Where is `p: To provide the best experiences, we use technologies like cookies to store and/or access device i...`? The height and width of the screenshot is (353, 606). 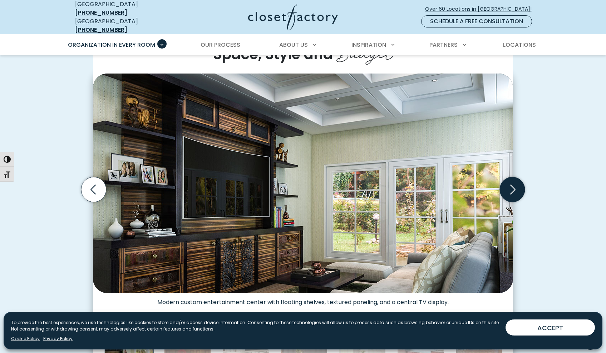
p: To provide the best experiences, we use technologies like cookies to store and/or access device i... is located at coordinates (255, 326).